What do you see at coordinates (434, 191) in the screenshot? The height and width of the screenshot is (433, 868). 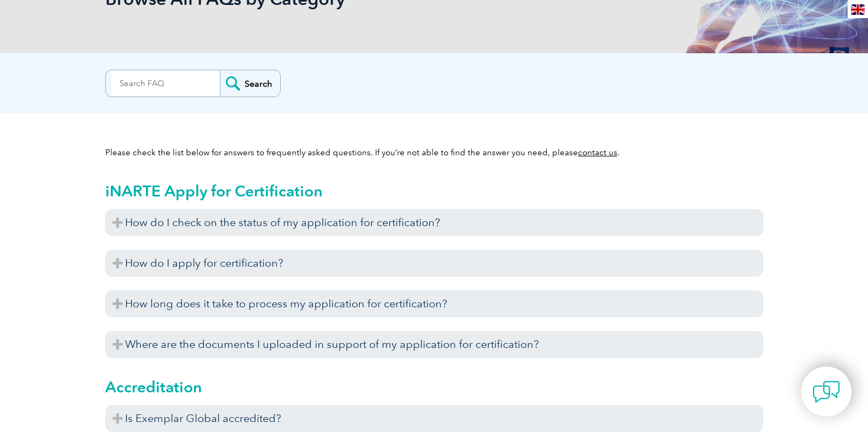 I see `h2: iNARTE Apply for Certification` at bounding box center [434, 191].